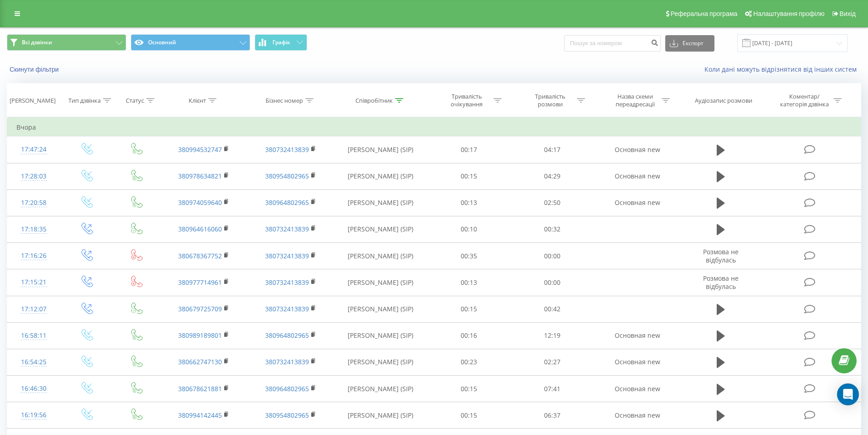  What do you see at coordinates (550, 101) in the screenshot?
I see `div: Тривалість розмови` at bounding box center [550, 101].